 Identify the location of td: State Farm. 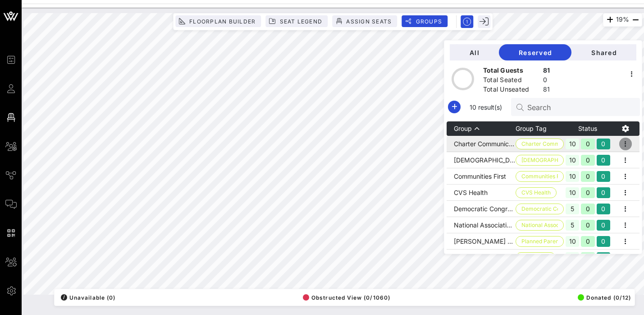
(481, 258).